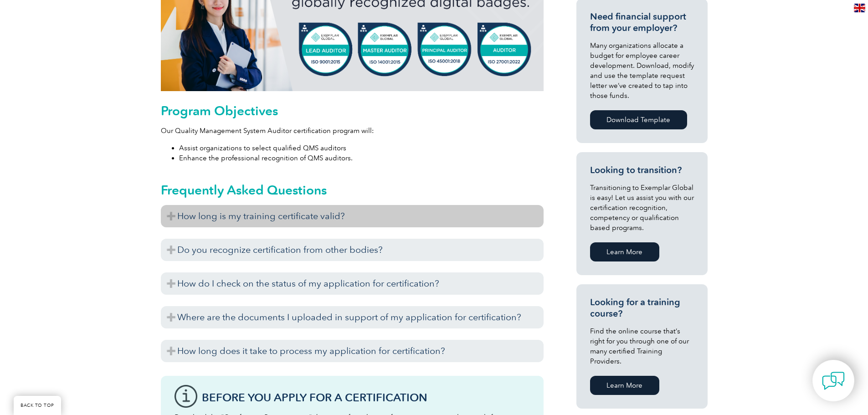 The width and height of the screenshot is (868, 415). Describe the element at coordinates (352, 249) in the screenshot. I see `h3: Do you recognize certification from other bodies?` at that location.